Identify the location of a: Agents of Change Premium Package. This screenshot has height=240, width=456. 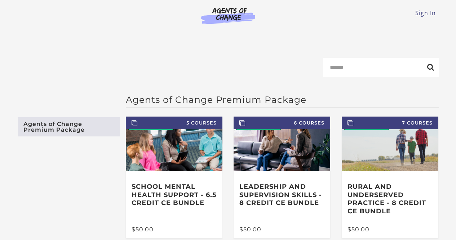
(69, 126).